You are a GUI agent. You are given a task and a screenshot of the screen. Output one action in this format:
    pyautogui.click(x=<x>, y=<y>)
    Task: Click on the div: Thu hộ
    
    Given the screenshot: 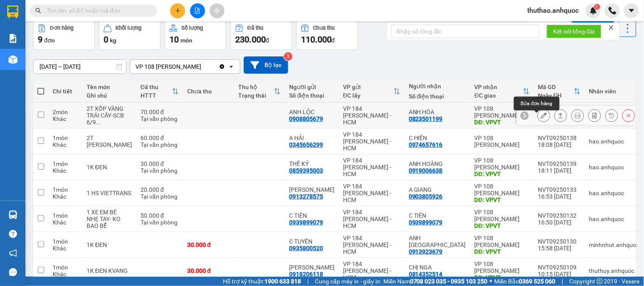 What is the action you would take?
    pyautogui.click(x=256, y=87)
    